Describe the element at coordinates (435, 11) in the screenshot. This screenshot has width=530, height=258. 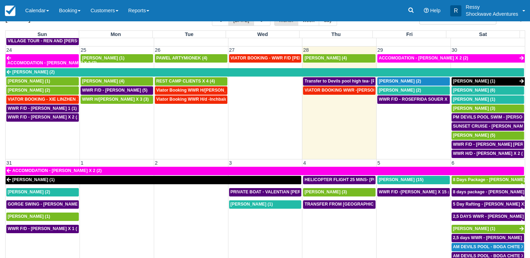
I see `span: Help` at that location.